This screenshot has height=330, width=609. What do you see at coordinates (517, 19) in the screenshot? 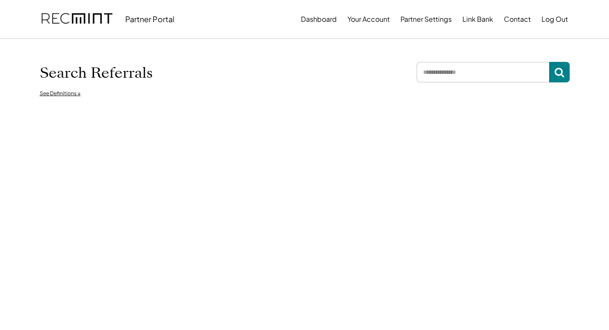
I see `button: Contact` at bounding box center [517, 19].